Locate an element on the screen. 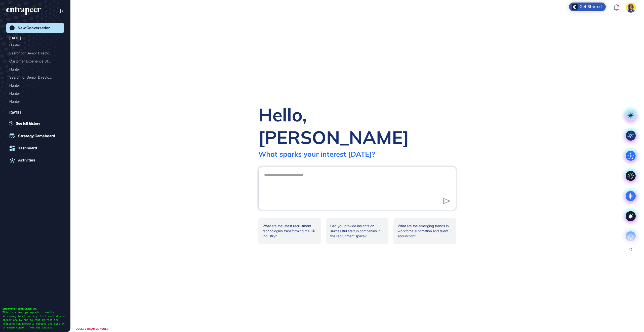 The image size is (644, 332). span: See full history is located at coordinates (28, 123).